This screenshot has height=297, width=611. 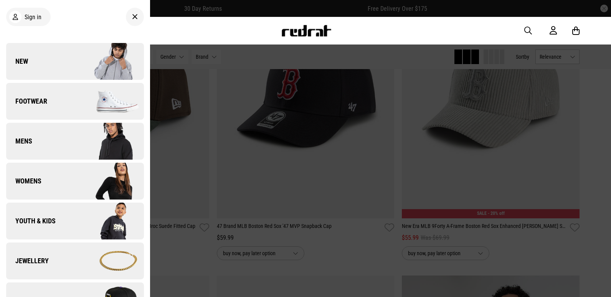 What do you see at coordinates (75, 181) in the screenshot?
I see `a: Womens Company` at bounding box center [75, 181].